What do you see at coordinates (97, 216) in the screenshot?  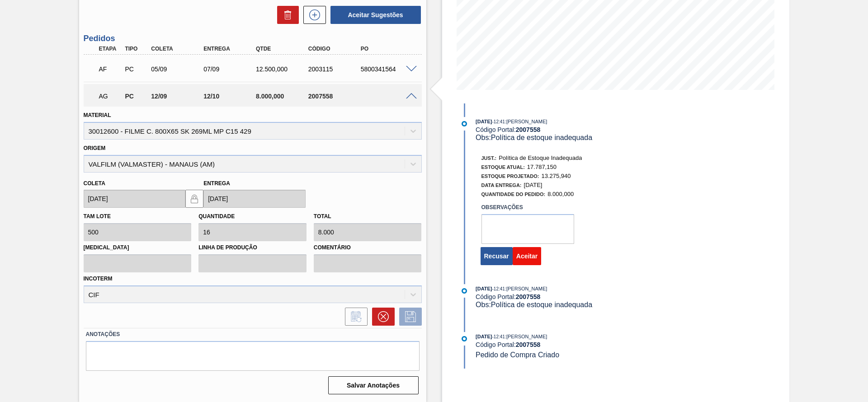 I see `label: Tam lote` at bounding box center [97, 216].